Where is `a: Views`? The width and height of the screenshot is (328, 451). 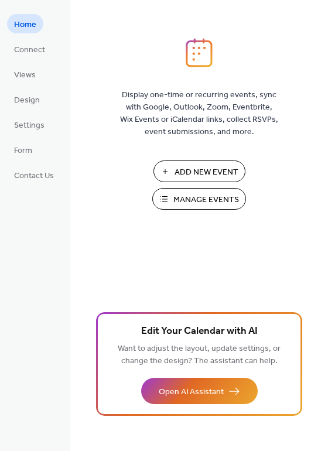 a: Views is located at coordinates (25, 74).